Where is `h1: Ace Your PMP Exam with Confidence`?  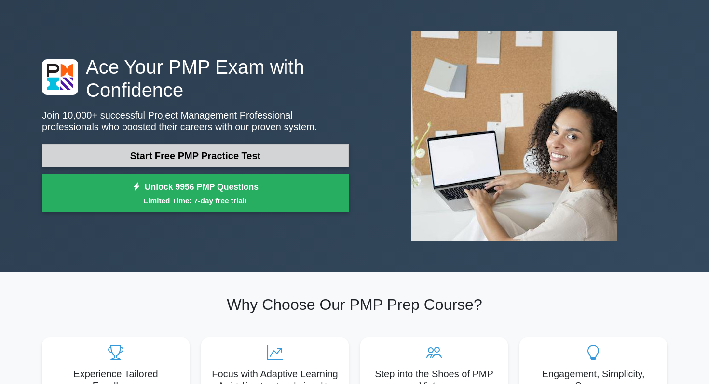
h1: Ace Your PMP Exam with Confidence is located at coordinates (195, 79).